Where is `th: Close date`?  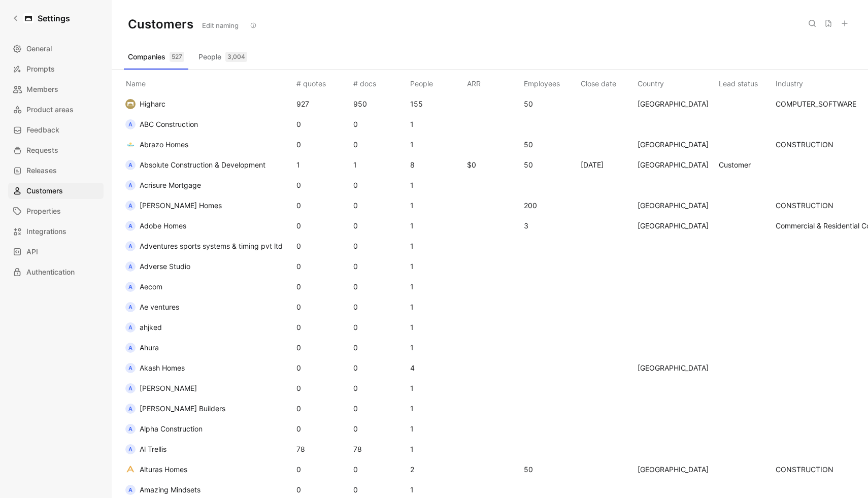 th: Close date is located at coordinates (607, 82).